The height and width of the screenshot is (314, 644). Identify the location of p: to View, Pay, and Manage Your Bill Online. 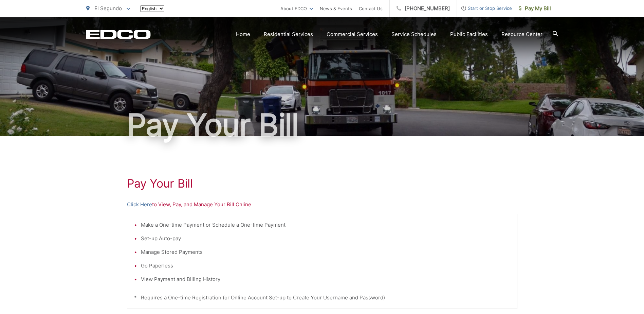
(322, 204).